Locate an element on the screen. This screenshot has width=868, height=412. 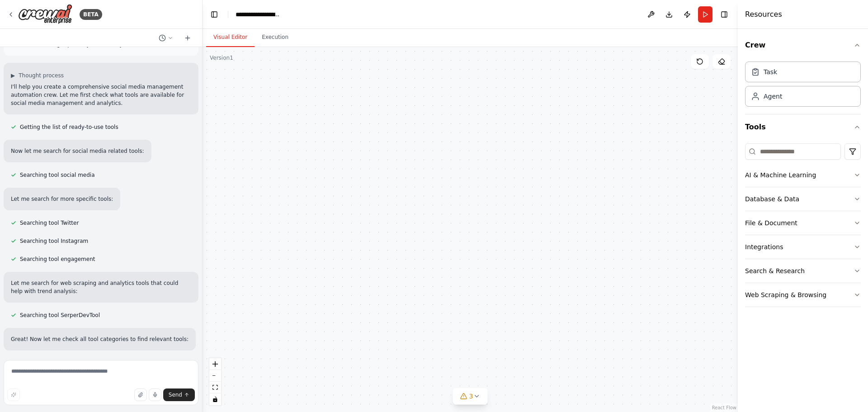
nav: breadcrumb is located at coordinates (258, 14).